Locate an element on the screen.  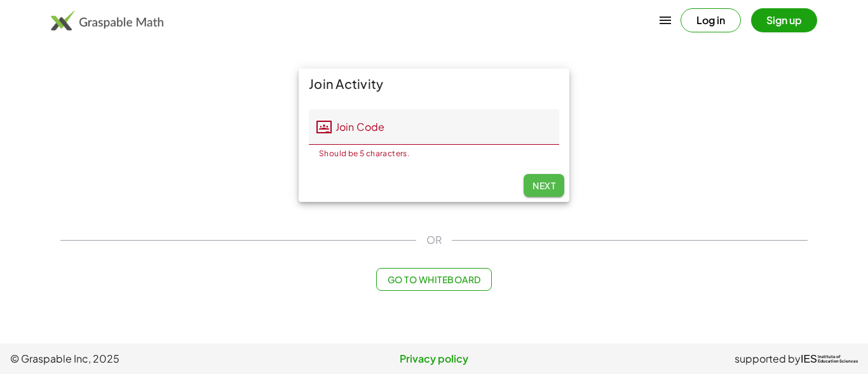
span: © Graspable Inc, 2025 is located at coordinates (151, 359).